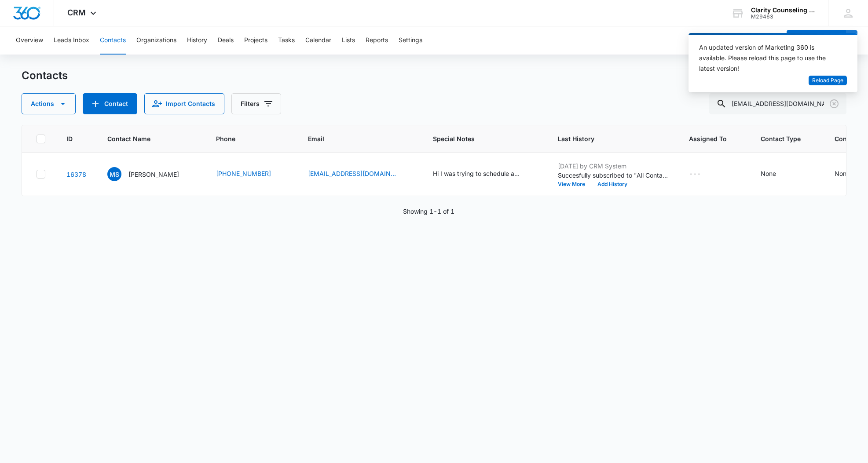  What do you see at coordinates (197, 40) in the screenshot?
I see `button: History` at bounding box center [197, 40].